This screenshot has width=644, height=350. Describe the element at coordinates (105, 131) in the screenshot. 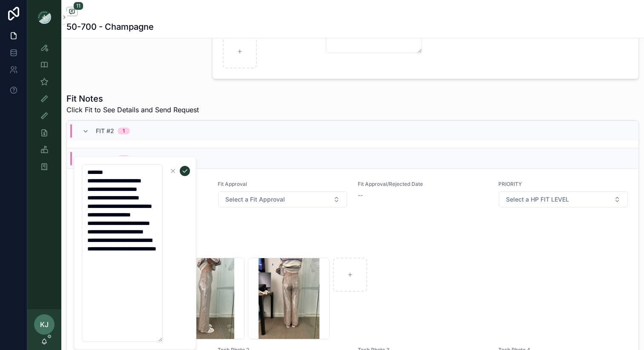

I see `span: Fit #2` at that location.